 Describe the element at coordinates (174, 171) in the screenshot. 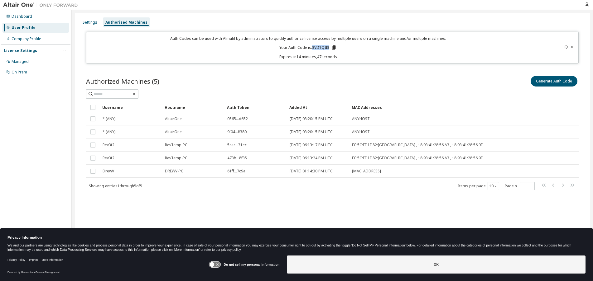

I see `span: DREWV-PC` at that location.